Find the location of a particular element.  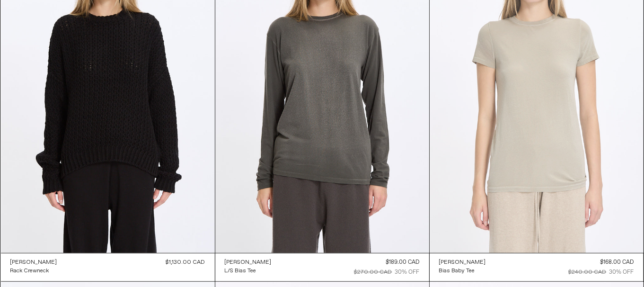

div: $1,130.00 CAD is located at coordinates (186, 262).